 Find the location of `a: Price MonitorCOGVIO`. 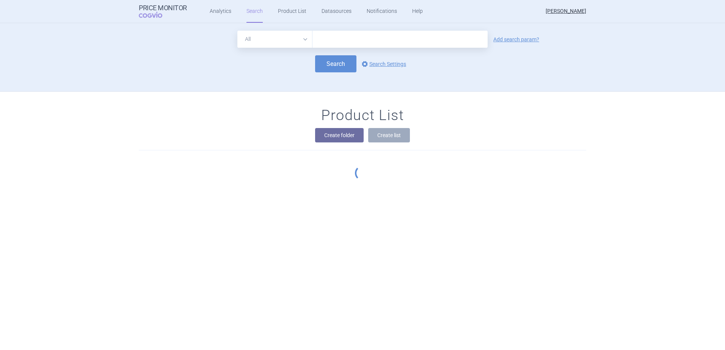

a: Price MonitorCOGVIO is located at coordinates (163, 11).